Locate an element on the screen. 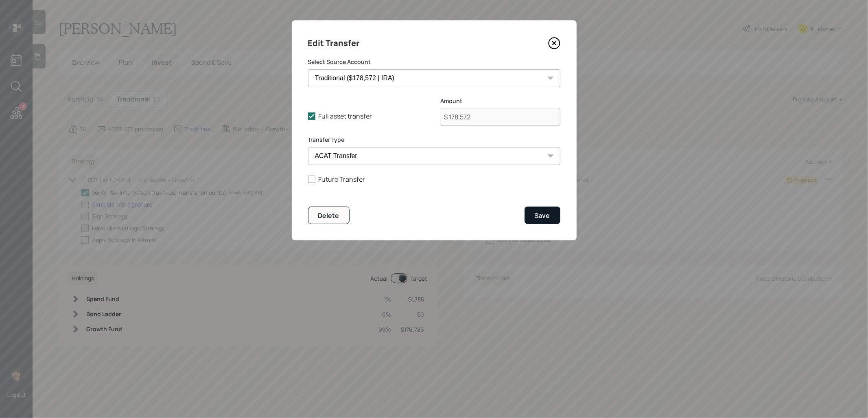 The height and width of the screenshot is (418, 868). label: Full asset transfer is located at coordinates (368, 116).